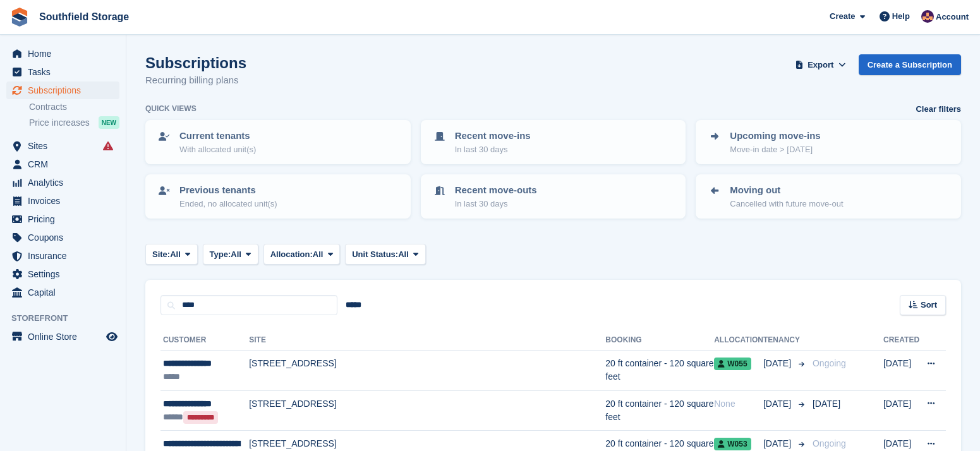  Describe the element at coordinates (196, 62) in the screenshot. I see `h1: Subscriptions` at that location.